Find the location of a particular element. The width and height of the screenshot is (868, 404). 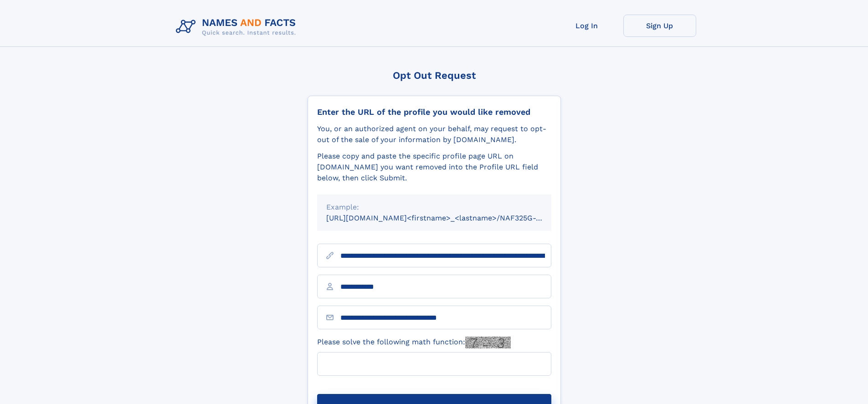

div: Example: is located at coordinates (434, 207).